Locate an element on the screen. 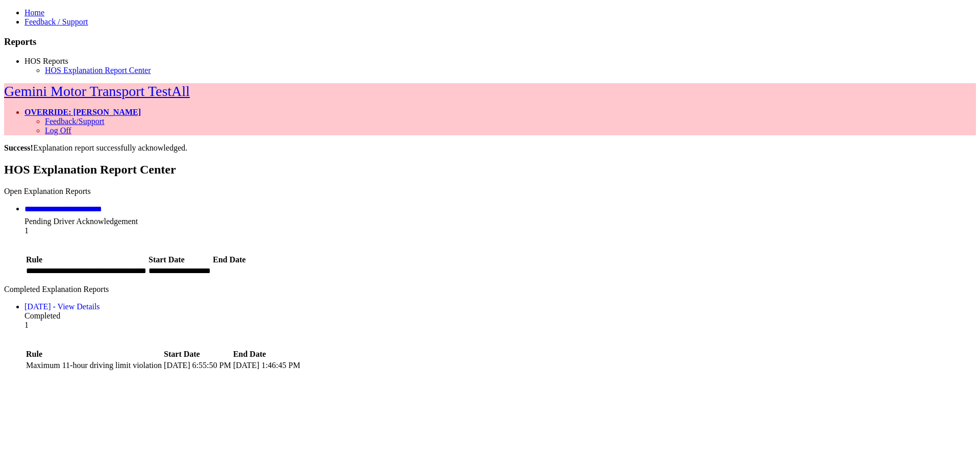 The image size is (980, 465). div: Completed Explanation Reports is located at coordinates (490, 289).